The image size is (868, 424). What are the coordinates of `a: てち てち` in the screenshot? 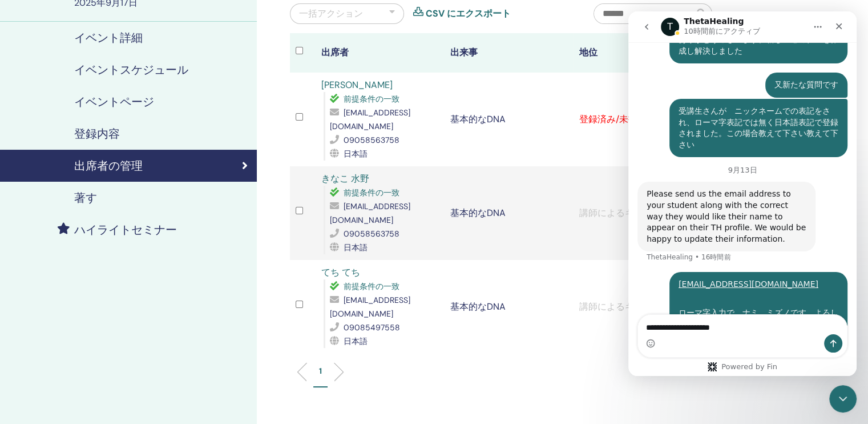 It's located at (340, 271).